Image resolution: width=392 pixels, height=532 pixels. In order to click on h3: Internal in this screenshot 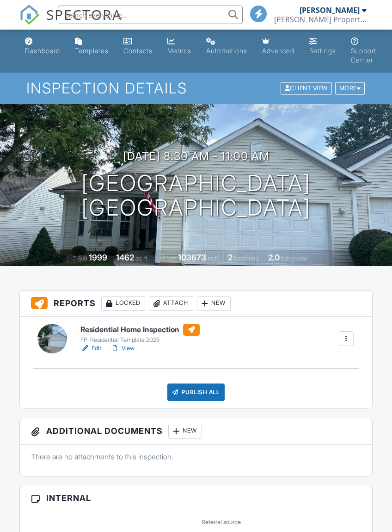, I will do `click(196, 498)`.